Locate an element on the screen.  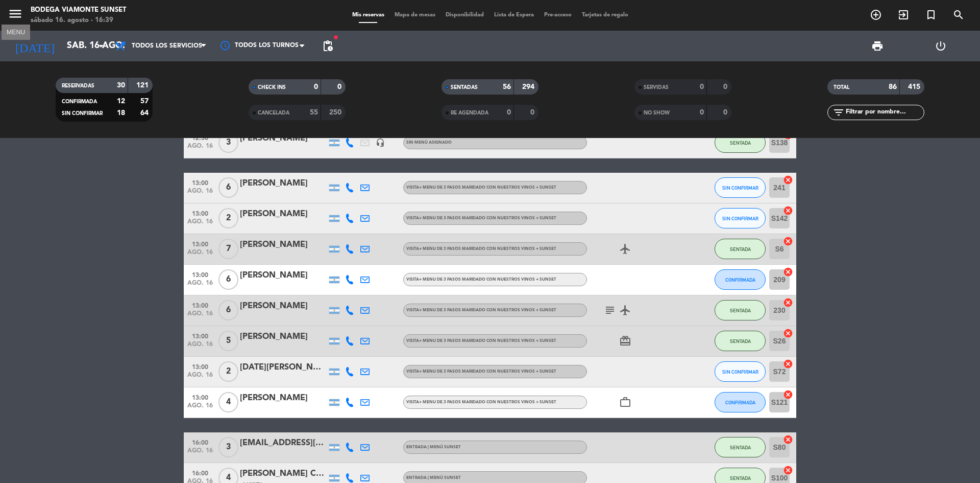
span: pending_actions is located at coordinates (327, 46).